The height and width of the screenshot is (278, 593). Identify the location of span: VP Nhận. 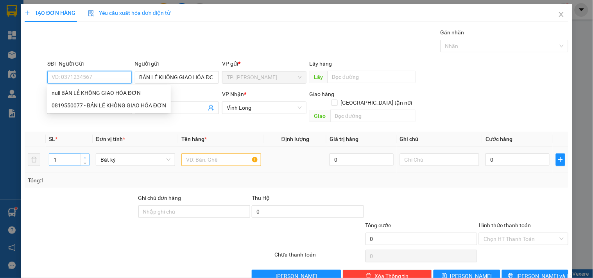
(233, 94).